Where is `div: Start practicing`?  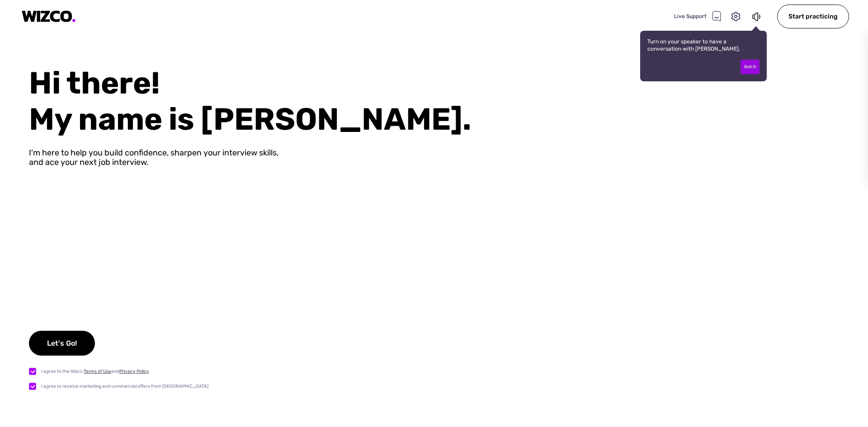 div: Start practicing is located at coordinates (813, 16).